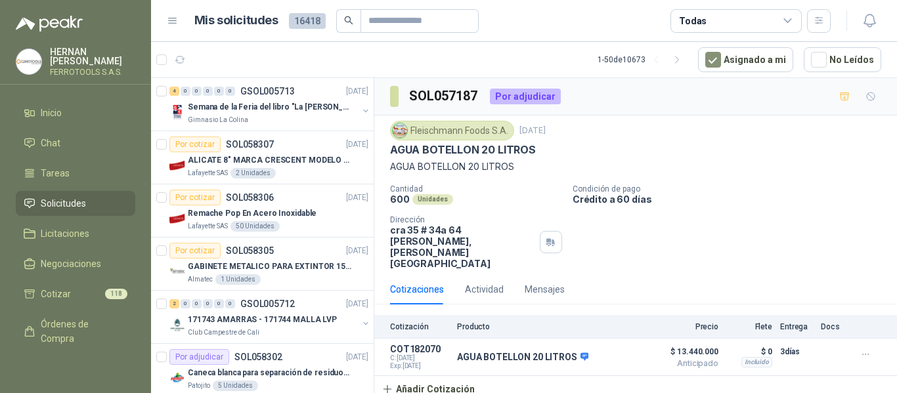  Describe the element at coordinates (76, 294) in the screenshot. I see `a: Cotizar118` at that location.